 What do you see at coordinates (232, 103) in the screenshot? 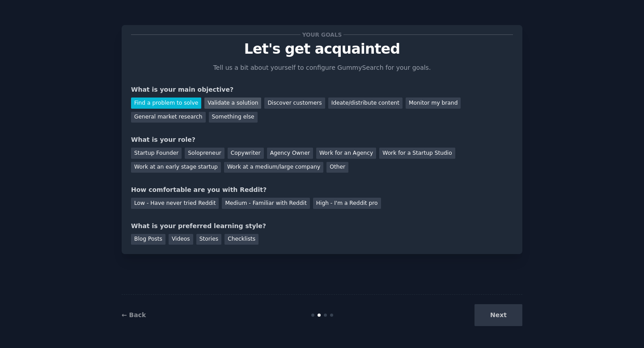
I see `div: Validate a solution` at bounding box center [232, 103].